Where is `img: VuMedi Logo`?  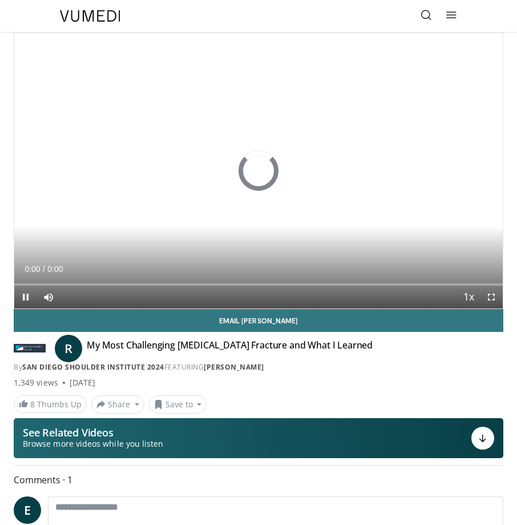 img: VuMedi Logo is located at coordinates (90, 16).